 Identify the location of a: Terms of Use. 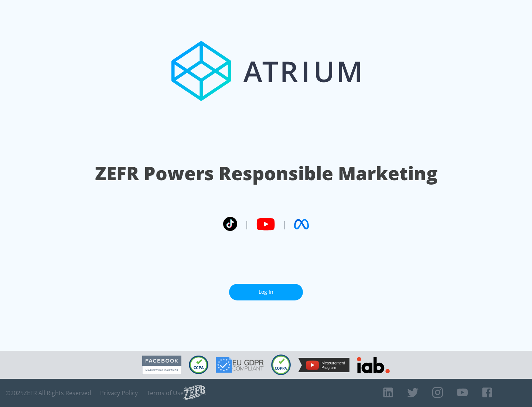
(165, 393).